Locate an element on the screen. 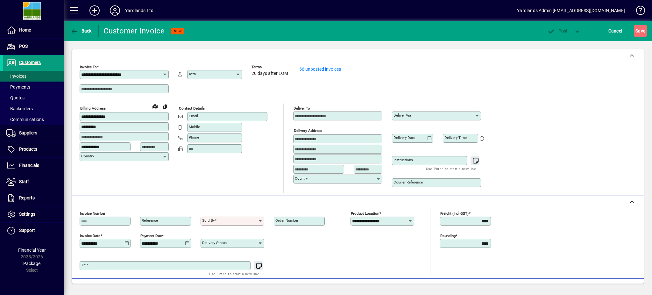  a: Home is located at coordinates (33, 30).